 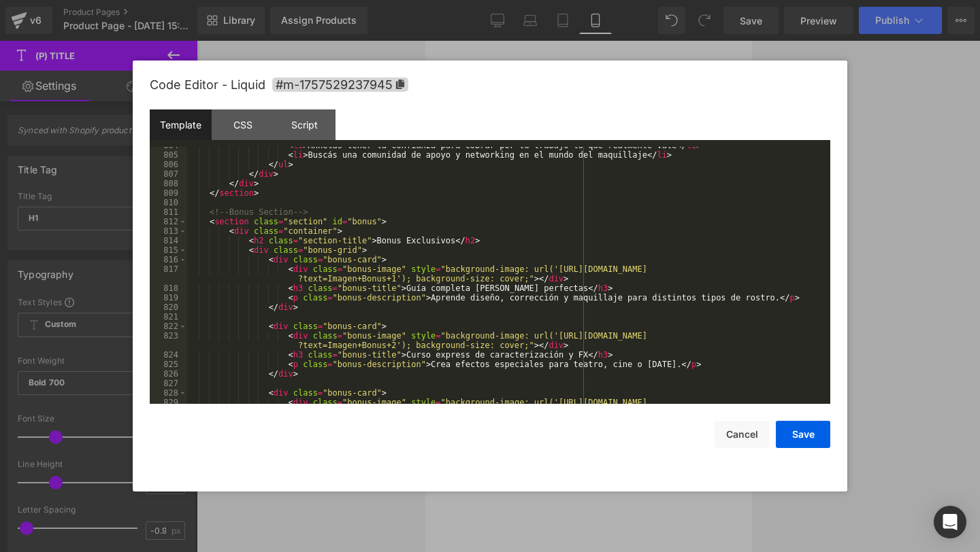 I want to click on div: CSS, so click(x=242, y=124).